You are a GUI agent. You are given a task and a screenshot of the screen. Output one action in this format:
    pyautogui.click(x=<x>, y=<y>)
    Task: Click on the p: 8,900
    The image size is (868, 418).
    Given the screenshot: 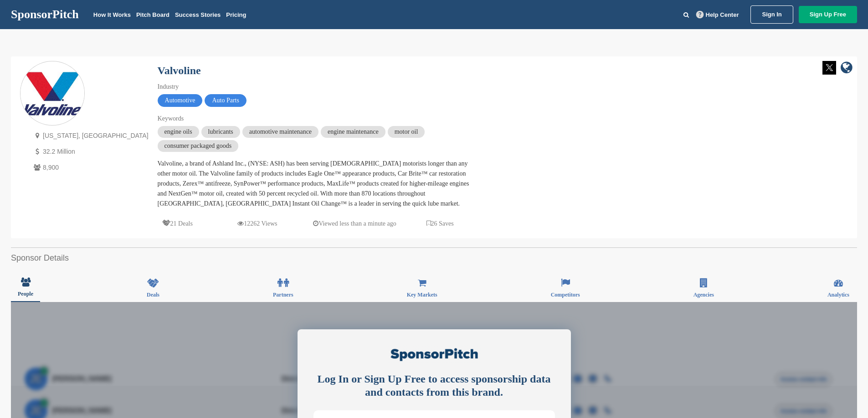 What is the action you would take?
    pyautogui.click(x=89, y=167)
    